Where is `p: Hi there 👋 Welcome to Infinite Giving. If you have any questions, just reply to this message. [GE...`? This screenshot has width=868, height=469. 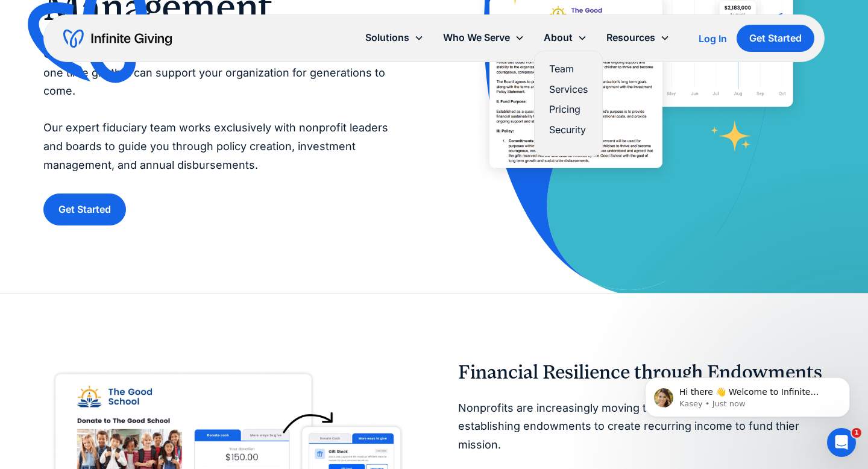
p: Hi there 👋 Welcome to Infinite Giving. If you have any questions, just reply to this message. [GE... is located at coordinates (130, 40).